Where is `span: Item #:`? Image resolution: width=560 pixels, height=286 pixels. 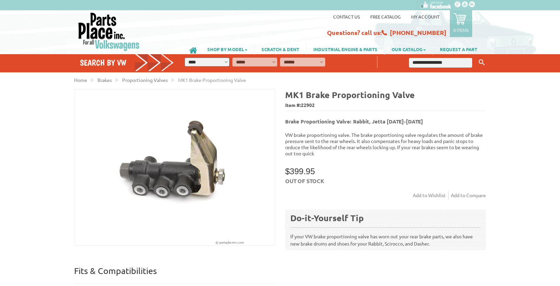 span: Item #: is located at coordinates (385, 105).